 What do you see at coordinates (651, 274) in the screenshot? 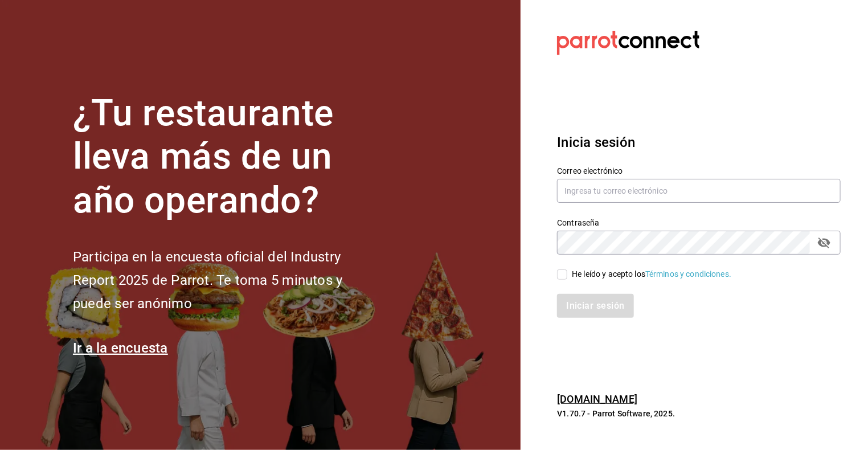
I see `div: He leído y acepto los` at bounding box center [651, 274].